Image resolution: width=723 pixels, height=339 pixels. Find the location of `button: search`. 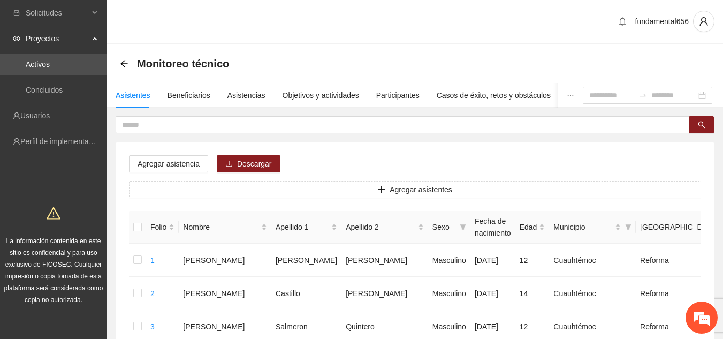

button: search is located at coordinates (702, 125).